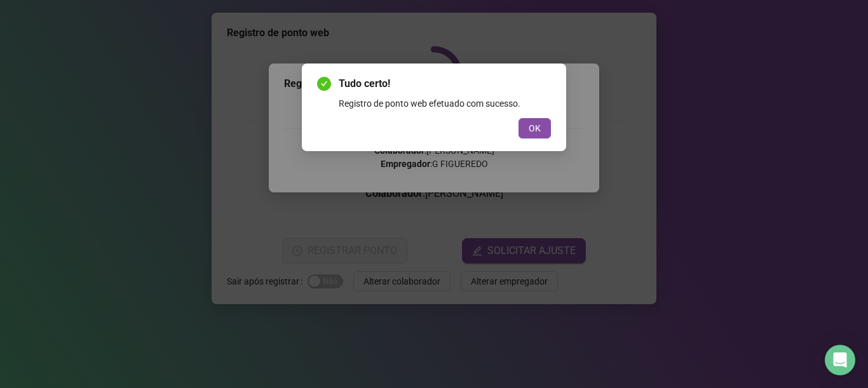  What do you see at coordinates (445, 103) in the screenshot?
I see `div: Registro de ponto web efetuado com sucesso.` at bounding box center [445, 103].